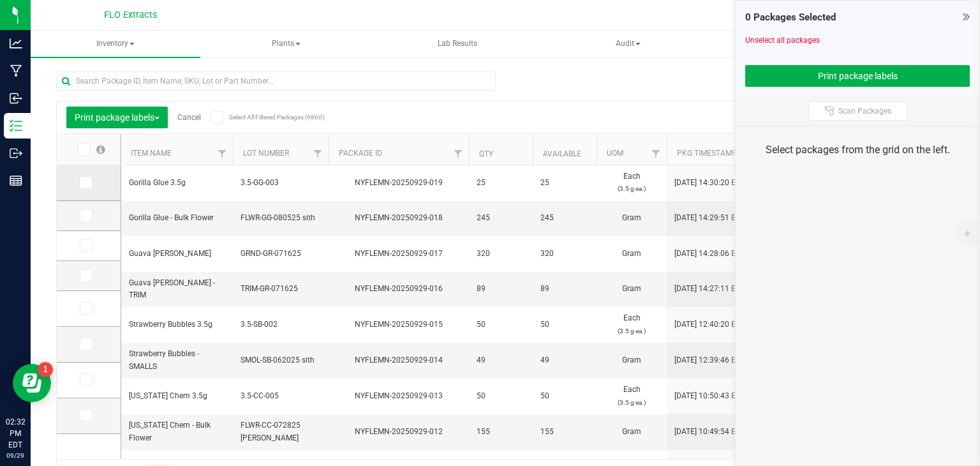 Image resolution: width=980 pixels, height=466 pixels. What do you see at coordinates (458, 43) in the screenshot?
I see `span: Lab Results` at bounding box center [458, 43].